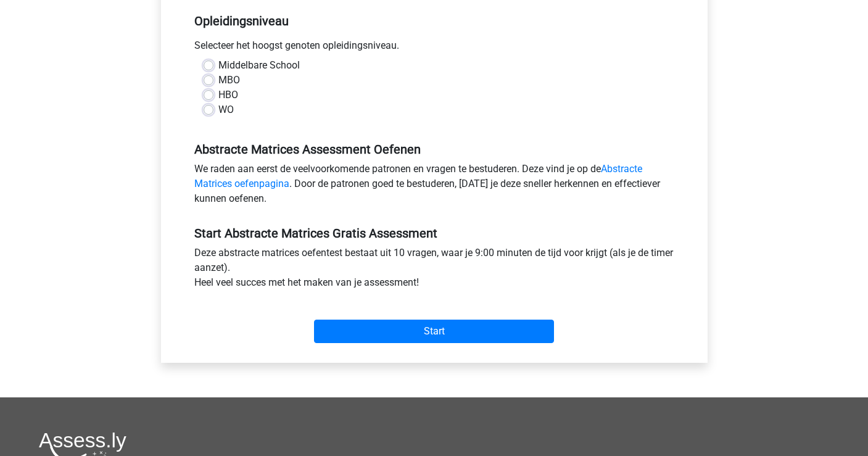 Image resolution: width=868 pixels, height=456 pixels. I want to click on div: Deze abstracte matrices oefentest bestaat uit 10 vragen, waar je 9:00 minuten de tijd voor krijgt..., so click(434, 270).